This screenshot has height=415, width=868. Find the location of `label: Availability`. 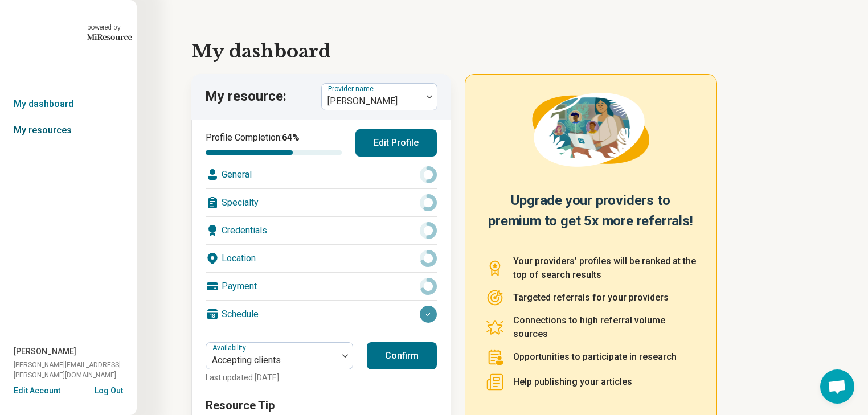

label: Availability is located at coordinates (230, 348).